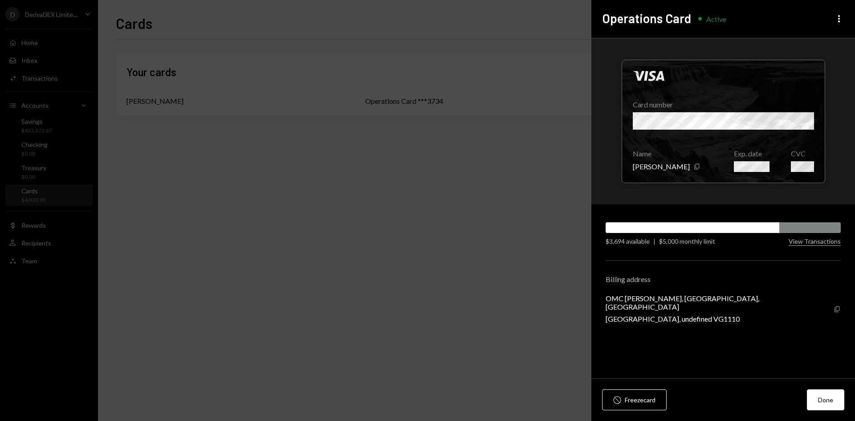 This screenshot has height=421, width=855. What do you see at coordinates (815, 241) in the screenshot?
I see `button: View Transactions` at bounding box center [815, 241].